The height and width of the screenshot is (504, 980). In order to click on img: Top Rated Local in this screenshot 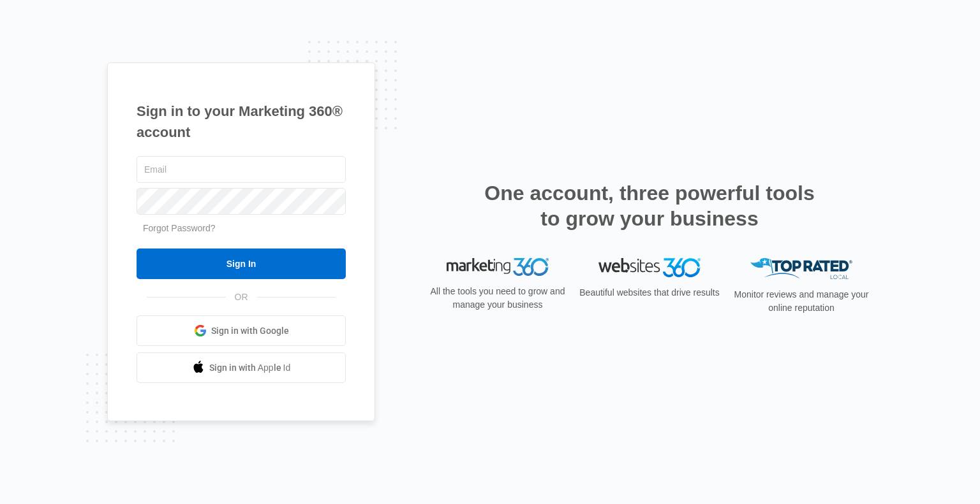, I will do `click(801, 269)`.